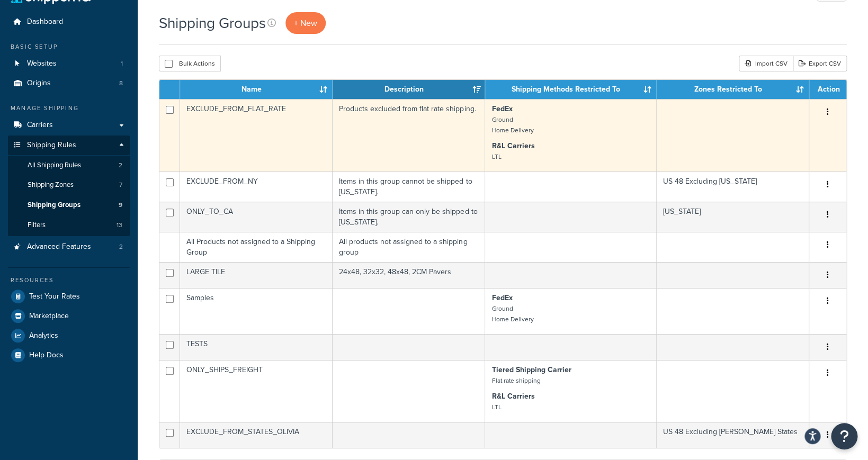  I want to click on td: EXCLUDE_FROM_FLAT_RATE, so click(256, 135).